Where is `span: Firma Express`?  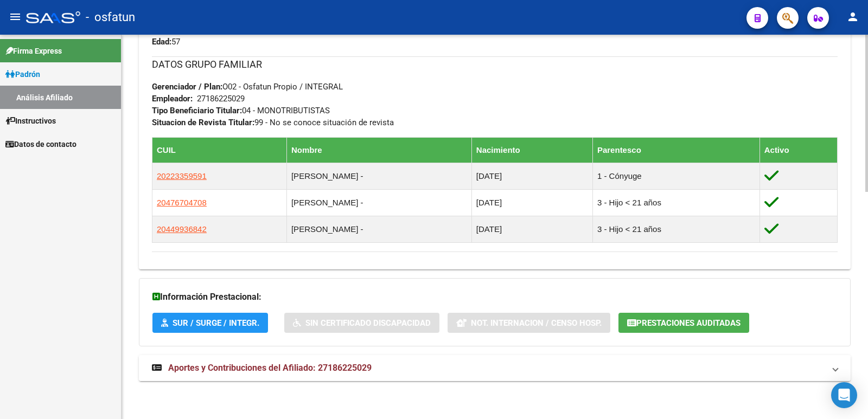 span: Firma Express is located at coordinates (34, 51).